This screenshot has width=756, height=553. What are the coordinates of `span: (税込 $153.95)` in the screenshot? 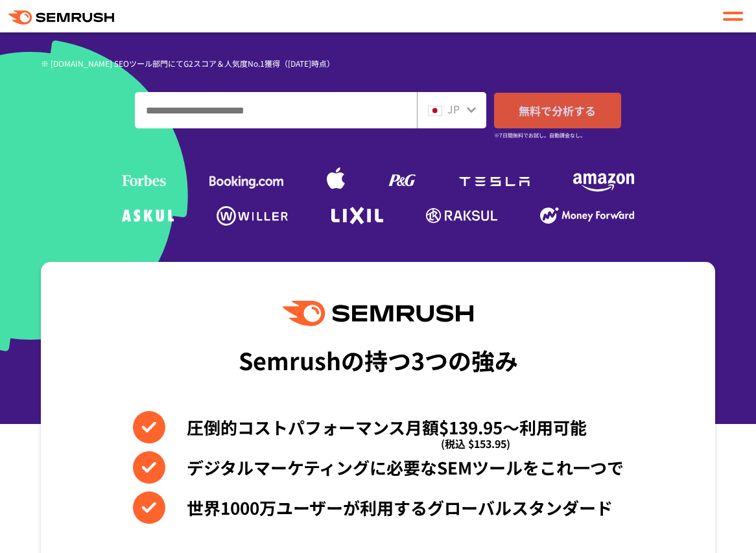 It's located at (475, 443).